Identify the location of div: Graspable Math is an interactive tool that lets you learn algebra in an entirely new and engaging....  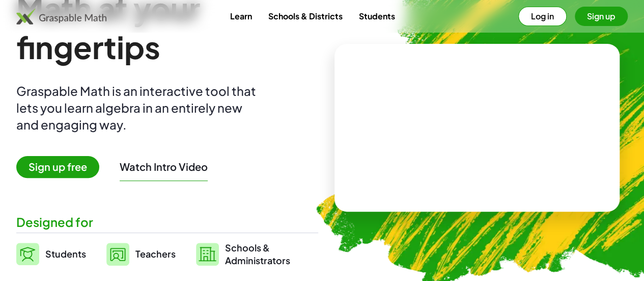
(138, 107).